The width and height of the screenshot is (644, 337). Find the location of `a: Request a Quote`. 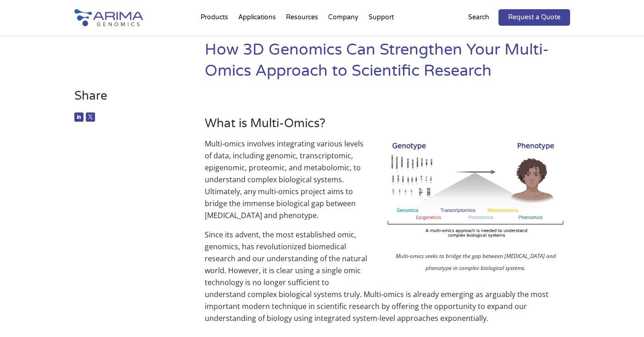

a: Request a Quote is located at coordinates (534, 17).